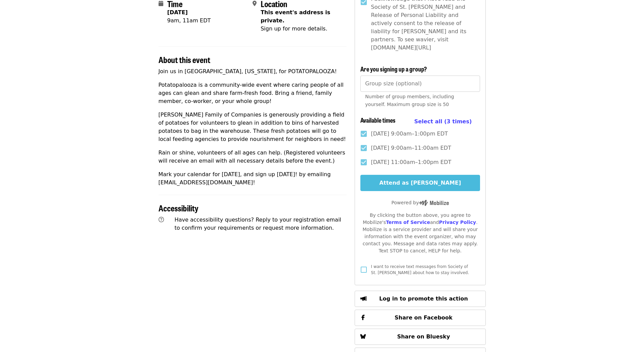 The height and width of the screenshot is (352, 644). What do you see at coordinates (420, 317) in the screenshot?
I see `button: Share on Facebook` at bounding box center [420, 317].